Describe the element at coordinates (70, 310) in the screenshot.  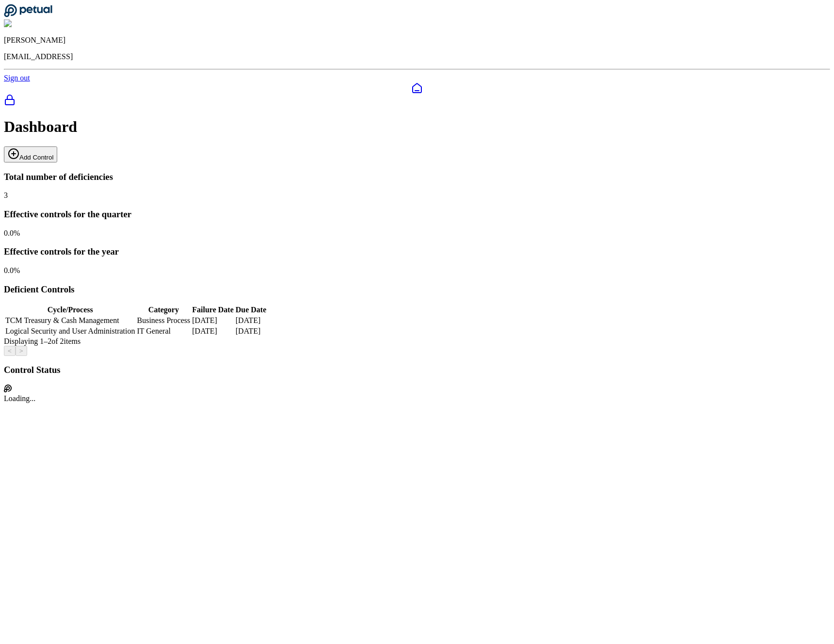
I see `th: Cycle/Process` at that location.